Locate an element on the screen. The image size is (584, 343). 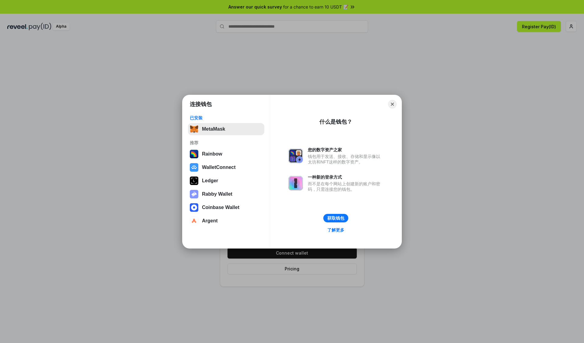
div: 而不是在每个网站上创建新的账户和密码，只需连接您的钱包。 is located at coordinates (346, 187).